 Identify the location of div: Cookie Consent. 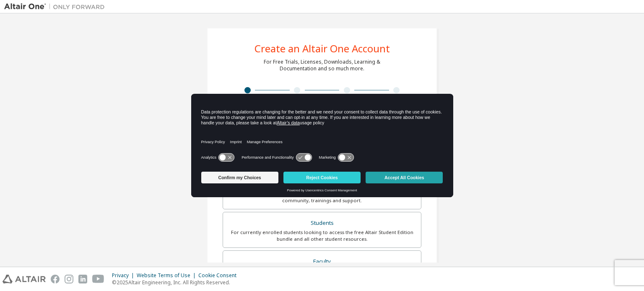
(220, 276).